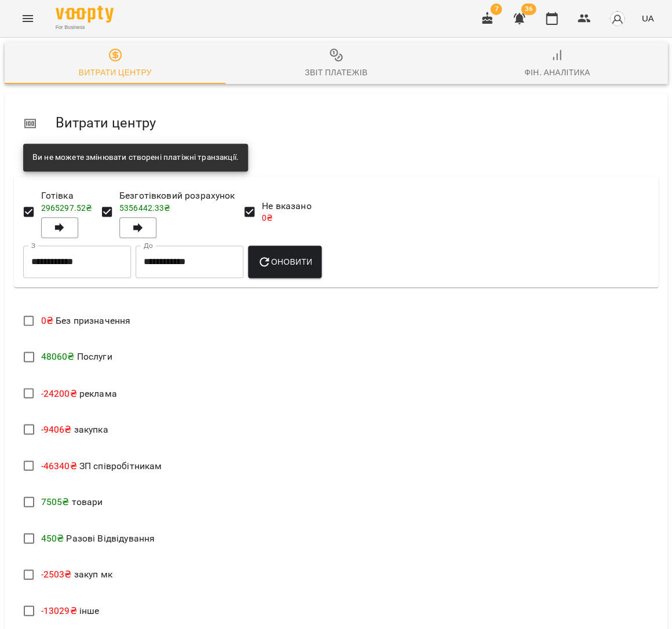 This screenshot has width=672, height=629. Describe the element at coordinates (28, 18) in the screenshot. I see `button: Menu` at that location.